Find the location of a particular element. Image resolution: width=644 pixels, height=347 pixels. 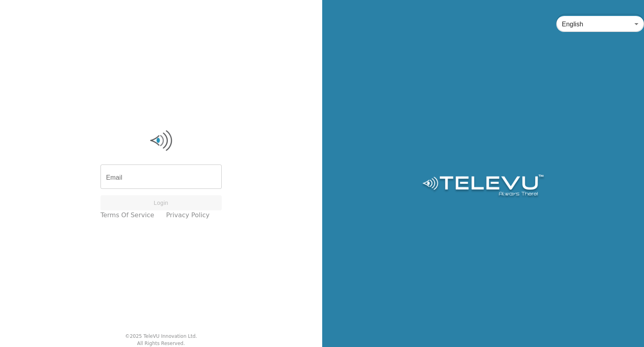

div: English is located at coordinates (600, 24).